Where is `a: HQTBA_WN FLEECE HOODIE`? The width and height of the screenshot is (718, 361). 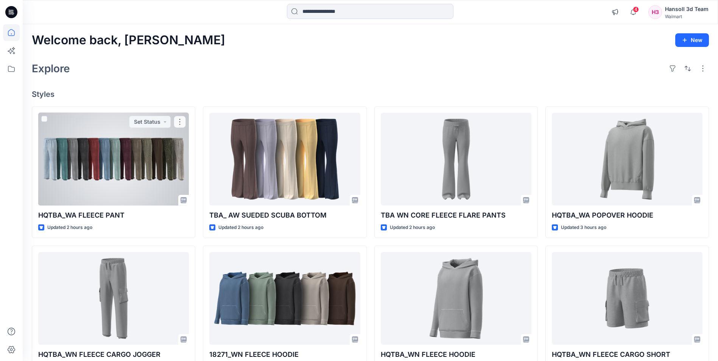
a: HQTBA_WN FLEECE HOODIE is located at coordinates (456, 298).